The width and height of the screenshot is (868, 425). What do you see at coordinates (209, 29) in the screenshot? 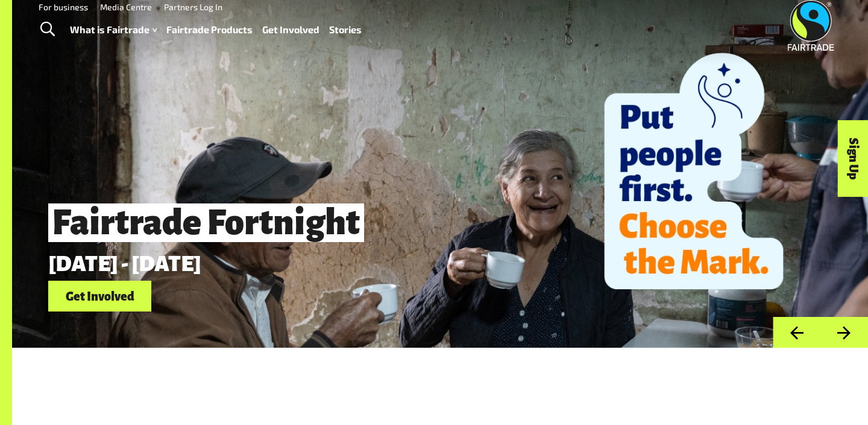
I see `a: Fairtrade Products` at bounding box center [209, 29].